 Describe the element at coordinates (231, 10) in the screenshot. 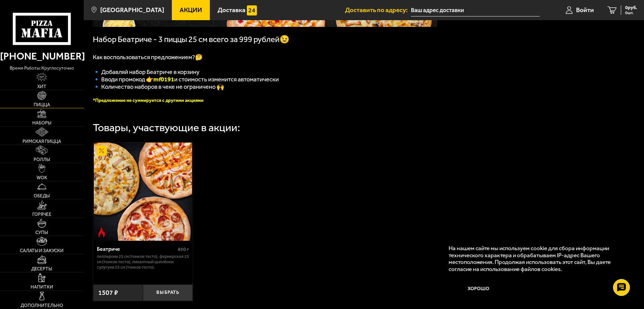

I see `span: Доставка` at that location.